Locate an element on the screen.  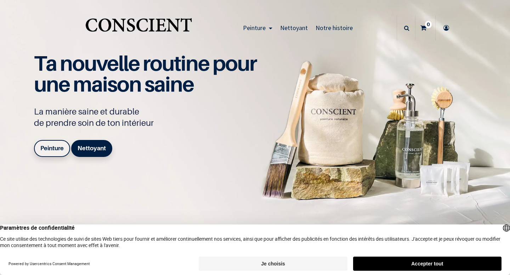
img: Conscient is located at coordinates (138, 28).